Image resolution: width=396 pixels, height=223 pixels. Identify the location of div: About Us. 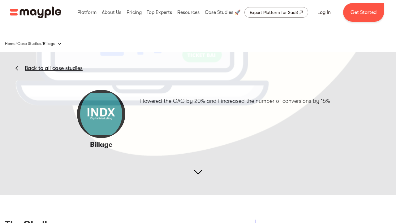
(111, 12).